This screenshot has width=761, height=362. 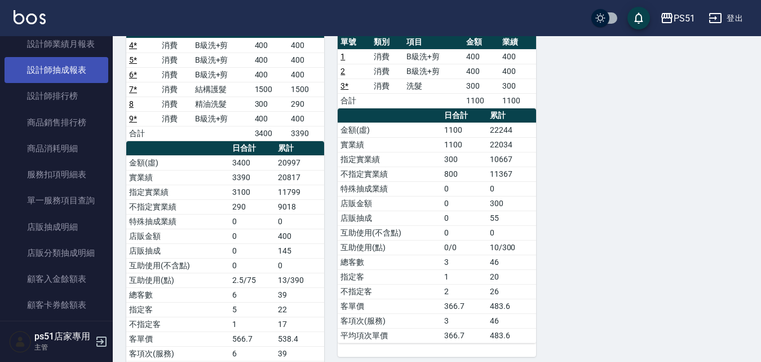 What do you see at coordinates (512, 262) in the screenshot?
I see `td: 46` at bounding box center [512, 262].